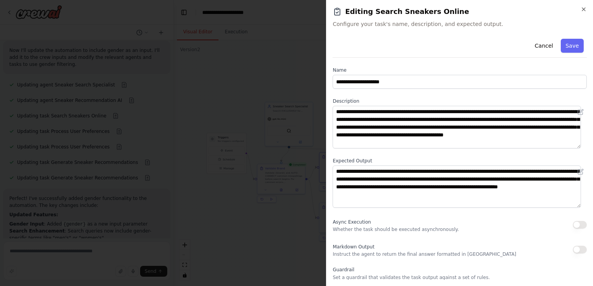  I want to click on label: Guardrail, so click(459, 270).